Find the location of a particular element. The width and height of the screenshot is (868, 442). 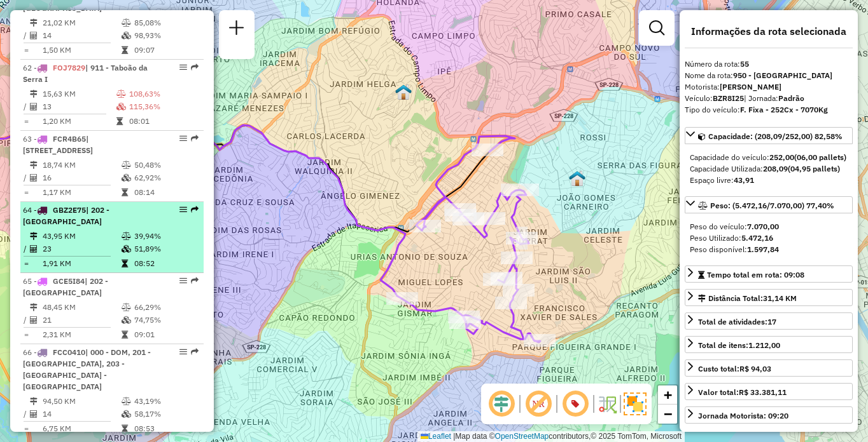

span: 31,14 KM is located at coordinates (779, 298).